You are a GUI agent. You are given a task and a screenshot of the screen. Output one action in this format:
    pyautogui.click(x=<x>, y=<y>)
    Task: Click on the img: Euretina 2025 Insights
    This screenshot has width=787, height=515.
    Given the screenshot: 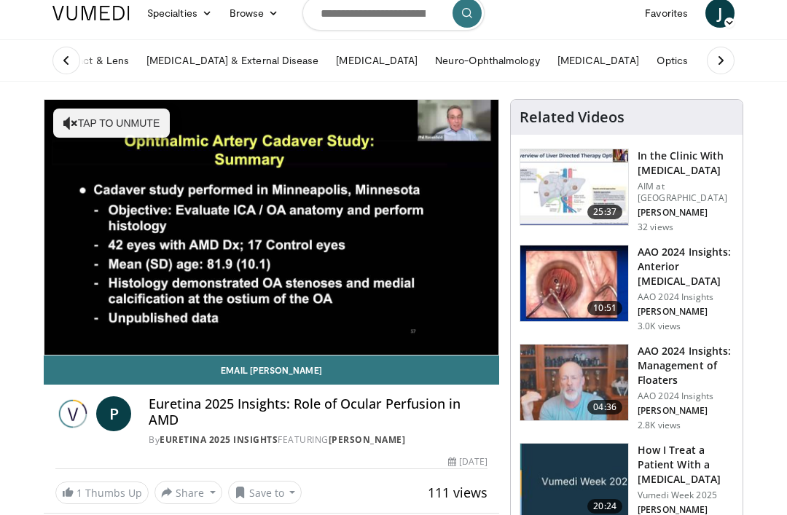 What is the action you would take?
    pyautogui.click(x=73, y=414)
    